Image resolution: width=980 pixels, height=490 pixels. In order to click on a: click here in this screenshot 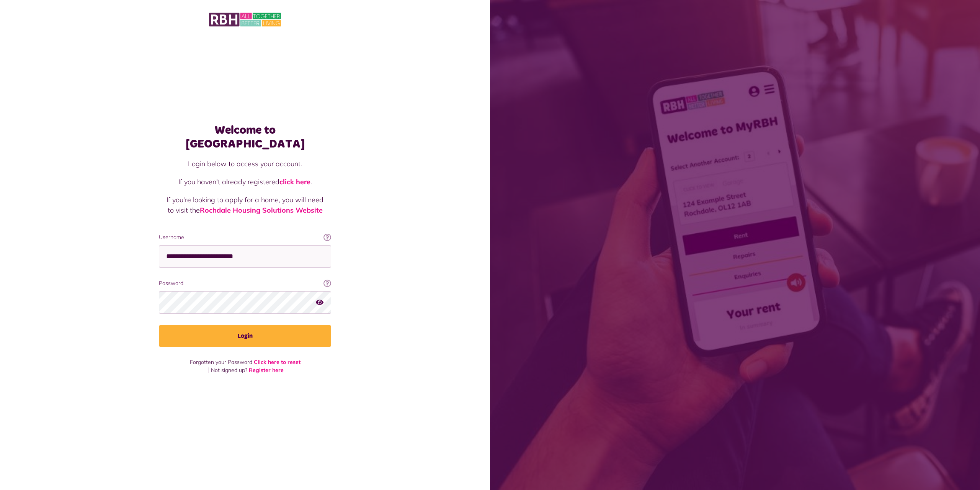, I will do `click(295, 182)`.